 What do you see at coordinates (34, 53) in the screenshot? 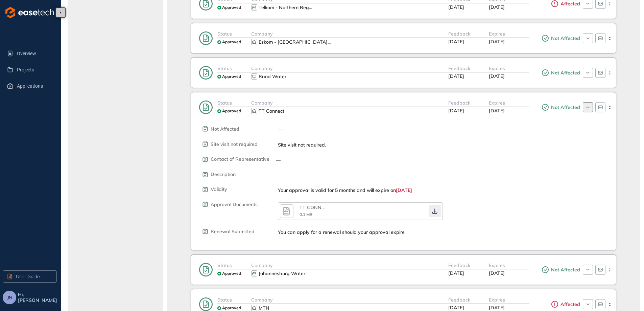
I see `span: Overview` at bounding box center [34, 53].